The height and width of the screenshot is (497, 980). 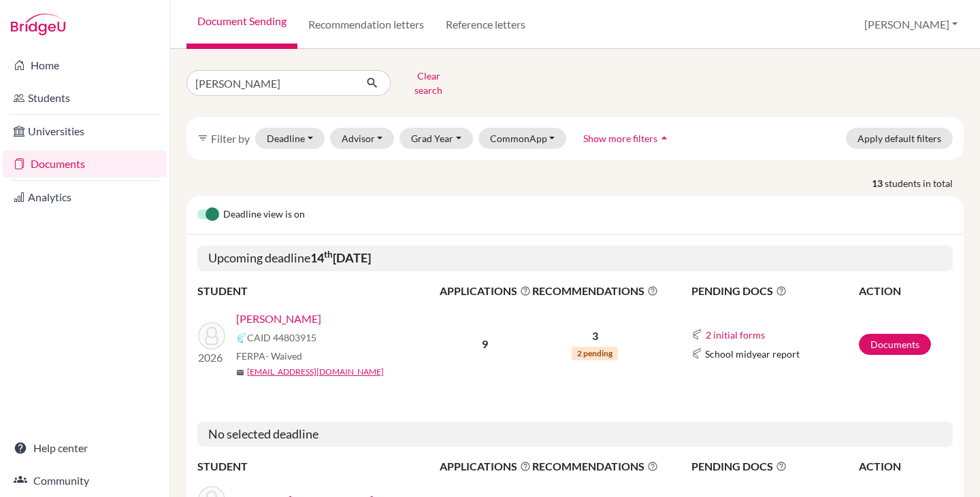 What do you see at coordinates (752, 354) in the screenshot?
I see `span: School midyear report` at bounding box center [752, 354].